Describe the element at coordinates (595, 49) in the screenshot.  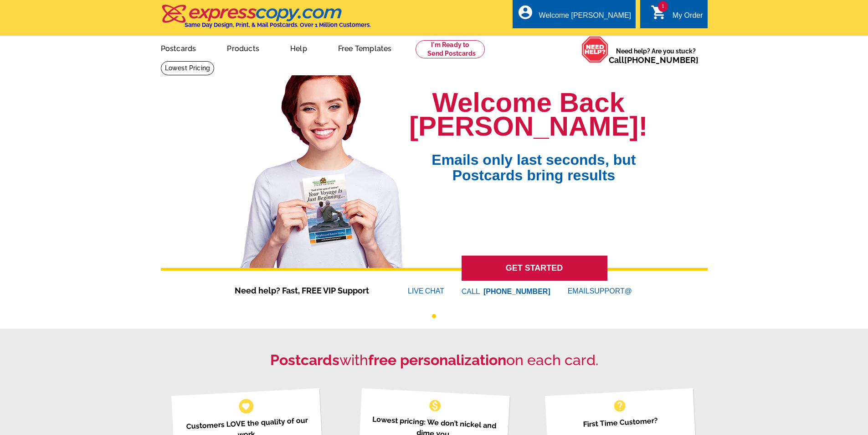
I see `img: help` at that location.